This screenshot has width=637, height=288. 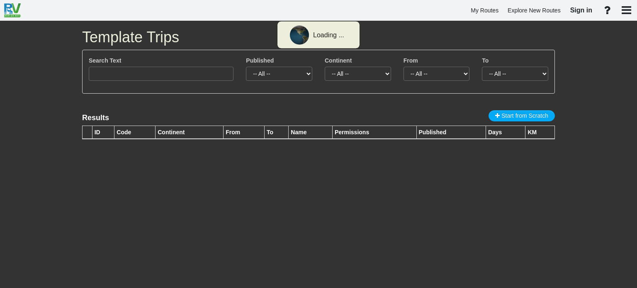 What do you see at coordinates (525, 116) in the screenshot?
I see `span: Start from Scratch` at bounding box center [525, 116].